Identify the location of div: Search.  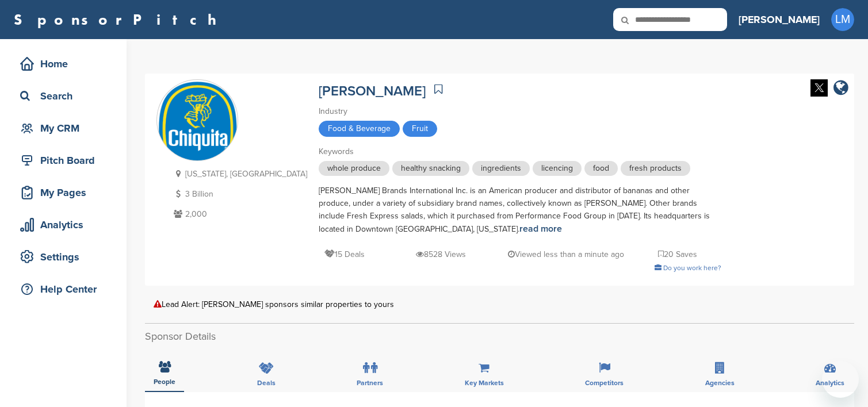
(66, 96).